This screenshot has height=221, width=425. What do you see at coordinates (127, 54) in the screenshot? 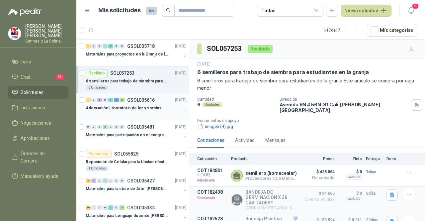
I see `p: Materiales para proyectos en la Granja de la UI` at bounding box center [127, 54].